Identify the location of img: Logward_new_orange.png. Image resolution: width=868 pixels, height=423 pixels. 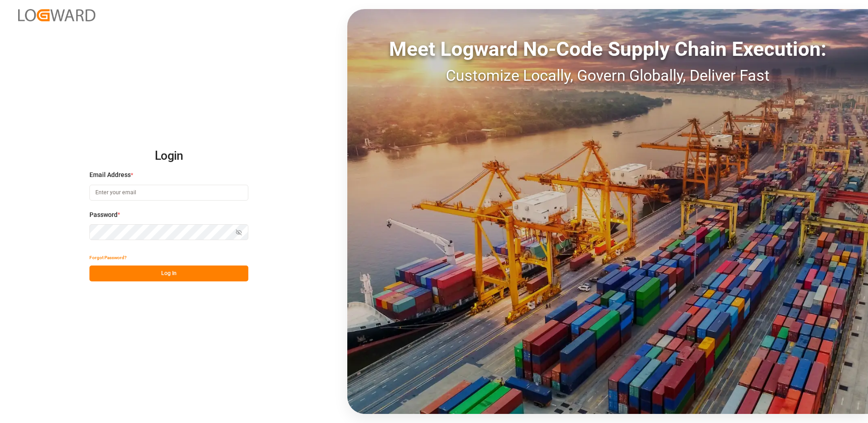
(56, 15).